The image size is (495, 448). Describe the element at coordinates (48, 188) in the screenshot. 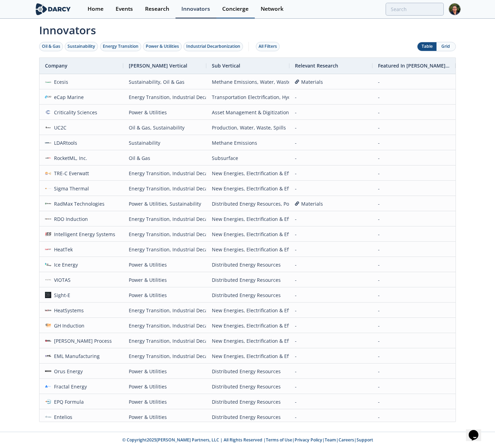

I see `img: 725ad62e-1370-409d-b89d-69e97b7385fe` at that location.